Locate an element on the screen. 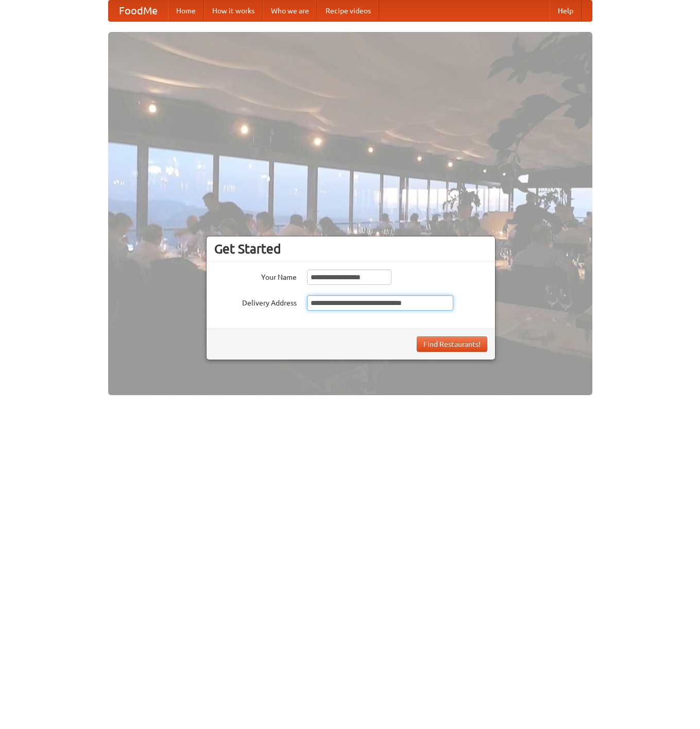 This screenshot has height=729, width=700. label: Your Name is located at coordinates (256, 276).